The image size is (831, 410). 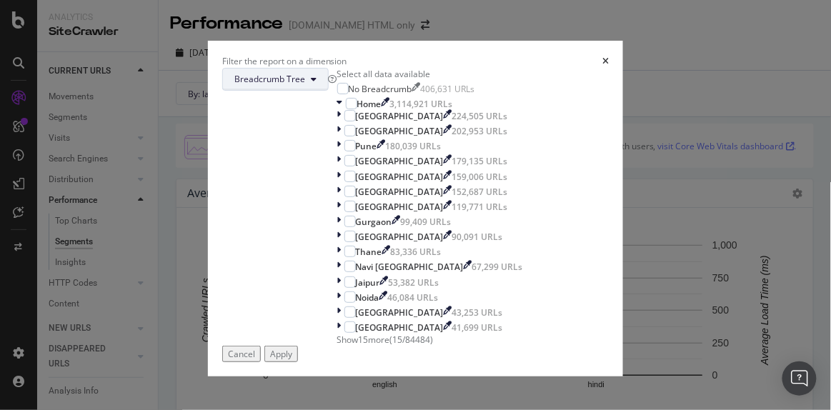 I want to click on div: 179,135 URLs, so click(x=480, y=161).